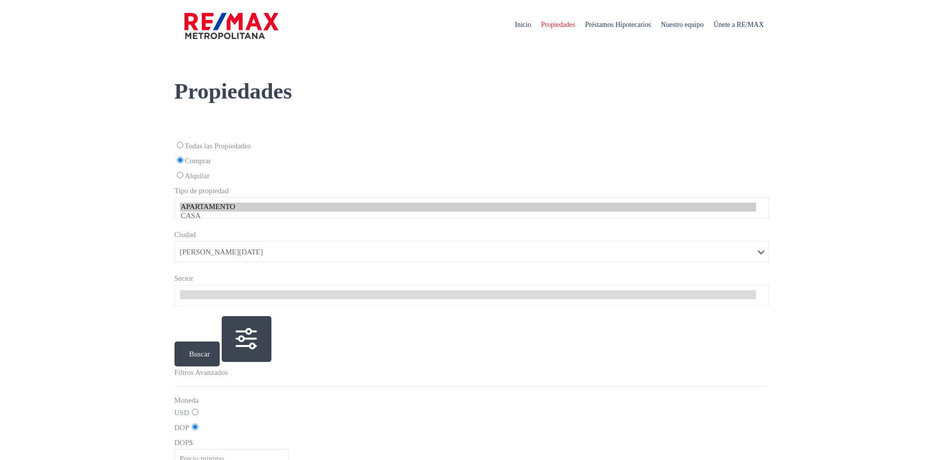 The image size is (943, 460). I want to click on span: Inicio, so click(523, 25).